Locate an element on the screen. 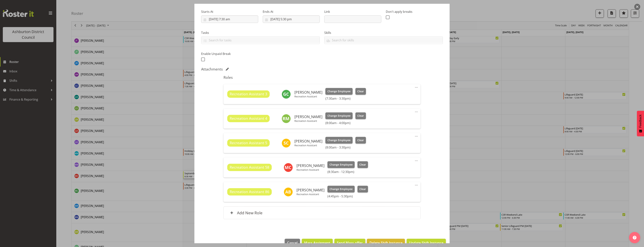 This screenshot has height=247, width=644. img: rose-mckay11084.jpg is located at coordinates (286, 119).